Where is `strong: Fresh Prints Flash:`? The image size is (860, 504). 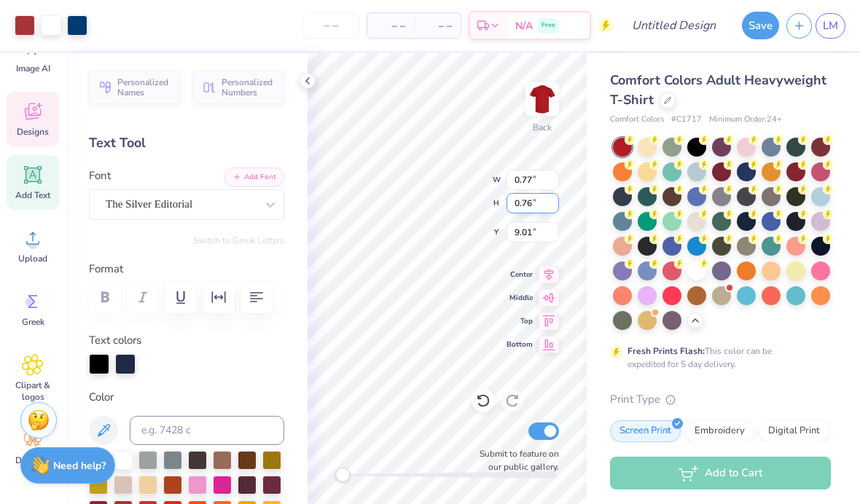 strong: Fresh Prints Flash: is located at coordinates (666, 351).